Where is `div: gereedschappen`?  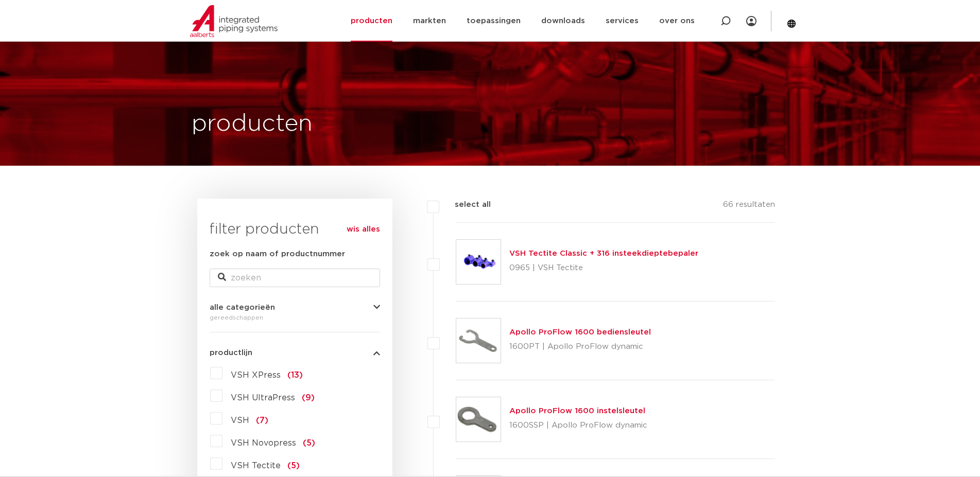 div: gereedschappen is located at coordinates (295, 318).